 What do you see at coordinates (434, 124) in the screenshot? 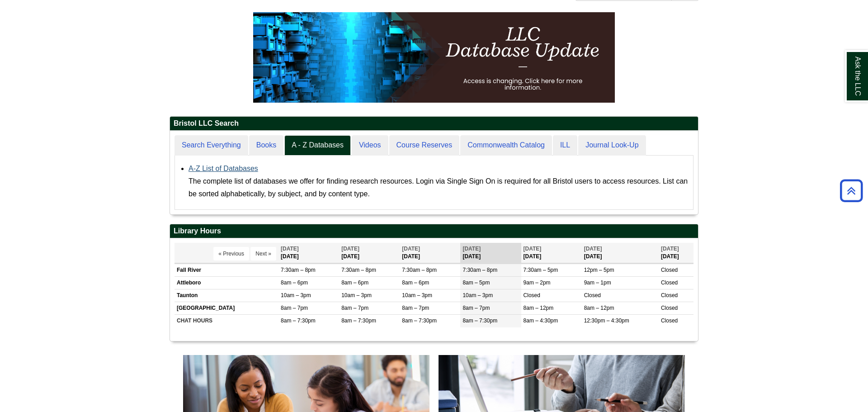
I see `h2: Bristol LLC Search` at bounding box center [434, 124].